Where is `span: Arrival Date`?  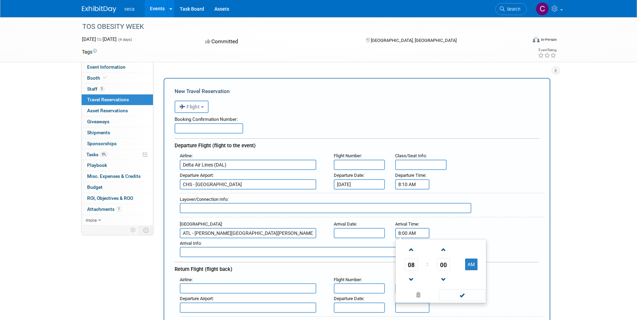
span: Arrival Date is located at coordinates (345, 224).